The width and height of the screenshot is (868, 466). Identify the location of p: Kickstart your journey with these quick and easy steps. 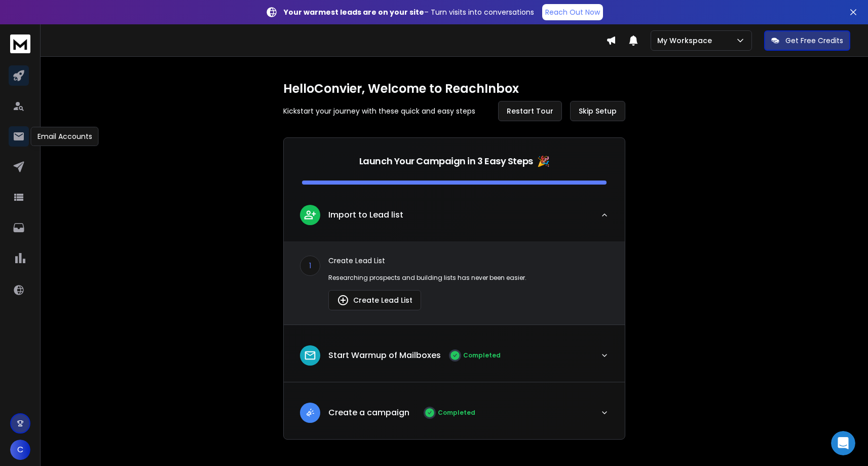
(379, 111).